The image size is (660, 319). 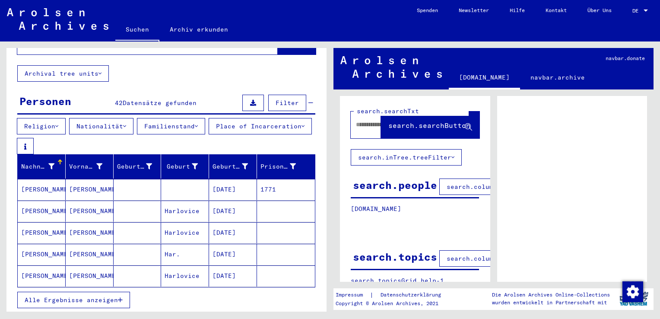 I want to click on div: search.people, so click(x=395, y=185).